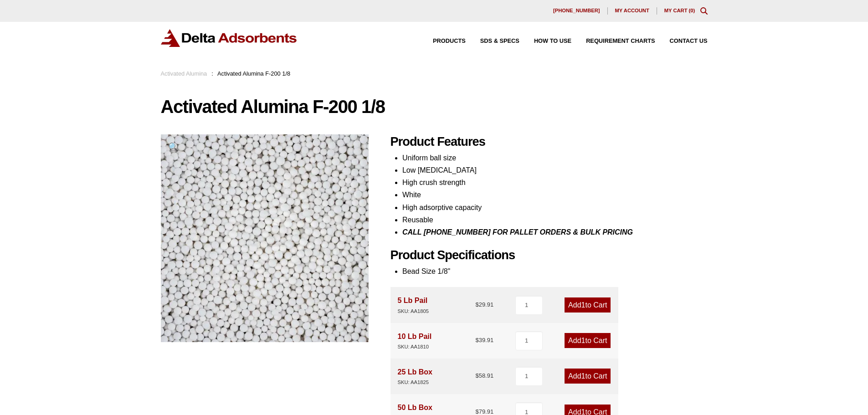 This screenshot has height=415, width=868. What do you see at coordinates (485, 305) in the screenshot?
I see `bdi: 29.91` at bounding box center [485, 305].